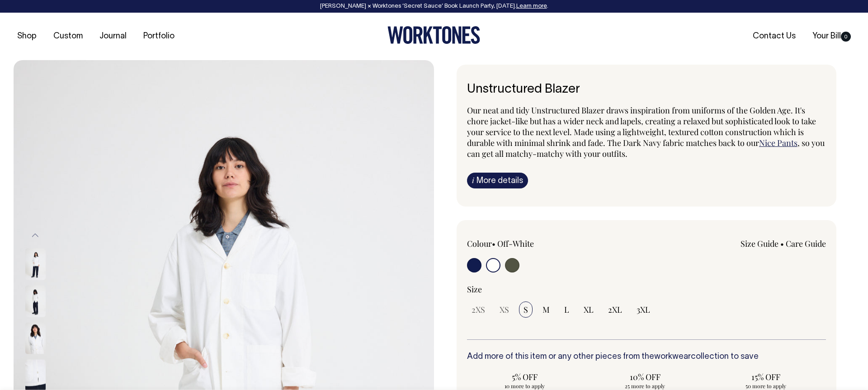  What do you see at coordinates (766, 386) in the screenshot?
I see `span: 50 more to apply` at bounding box center [766, 386].